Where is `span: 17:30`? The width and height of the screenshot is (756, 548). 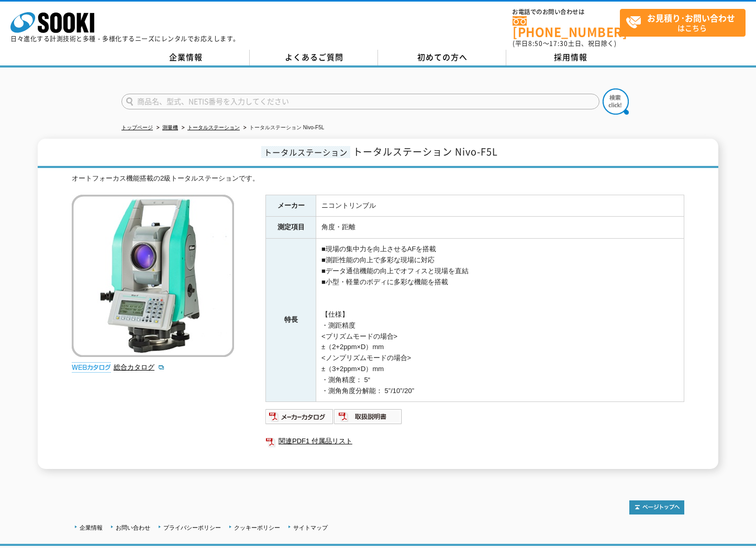
span: 17:30 is located at coordinates (558, 43).